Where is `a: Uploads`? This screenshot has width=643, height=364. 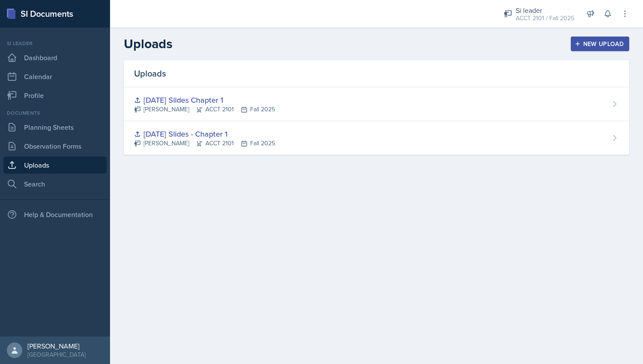 a: Uploads is located at coordinates (55, 165).